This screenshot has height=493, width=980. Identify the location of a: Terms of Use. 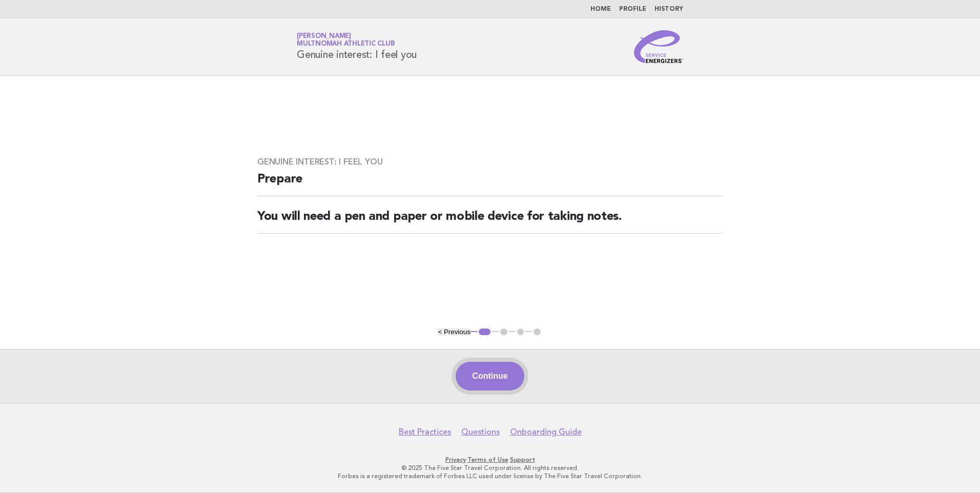
(488, 460).